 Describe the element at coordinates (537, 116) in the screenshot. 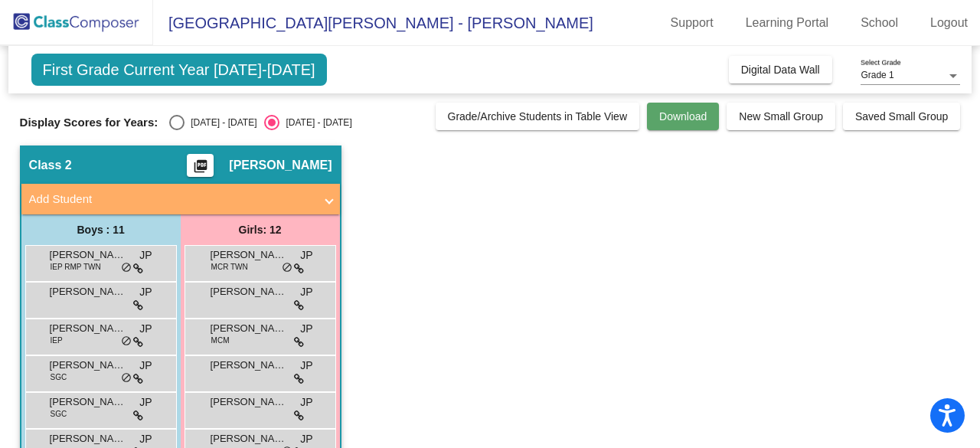

I see `button: Grade/Archive Students in Table View` at that location.